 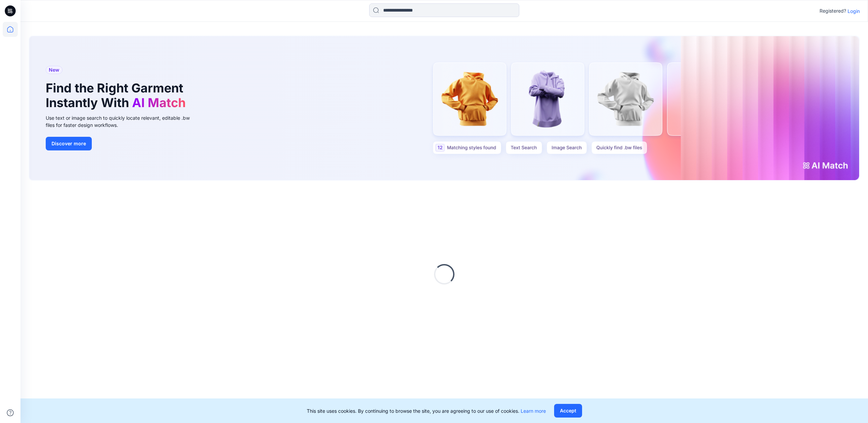 What do you see at coordinates (69, 144) in the screenshot?
I see `a: Discover more` at bounding box center [69, 144].